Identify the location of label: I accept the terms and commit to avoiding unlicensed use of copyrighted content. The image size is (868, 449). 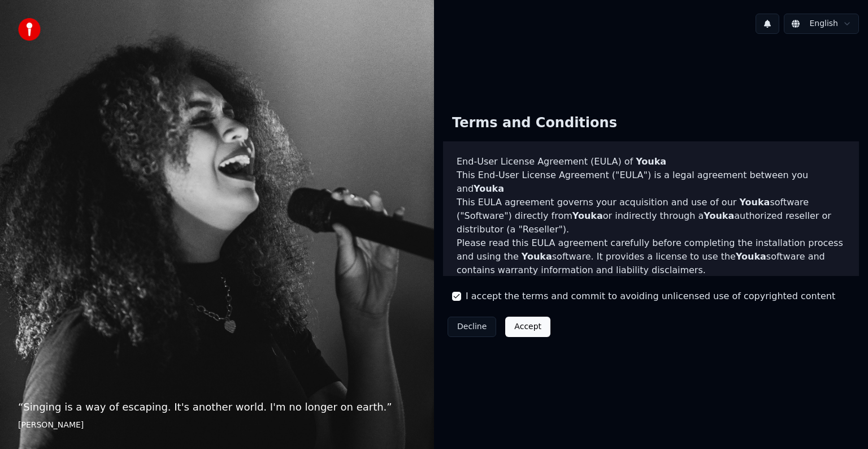
(651, 296).